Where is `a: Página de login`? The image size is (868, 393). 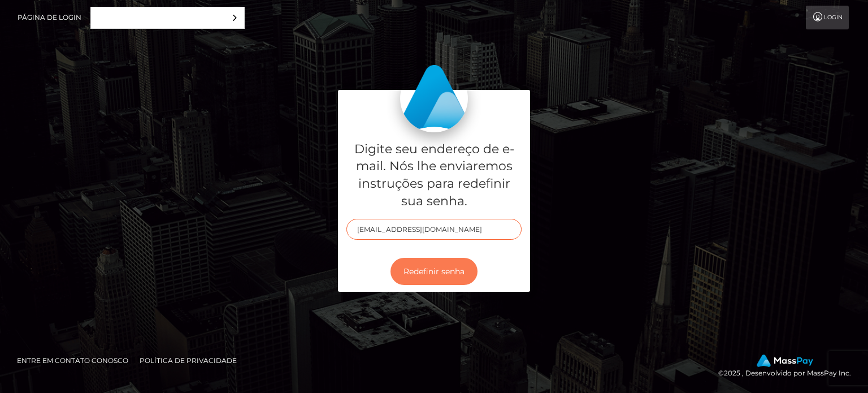
a: Página de login is located at coordinates (49, 17).